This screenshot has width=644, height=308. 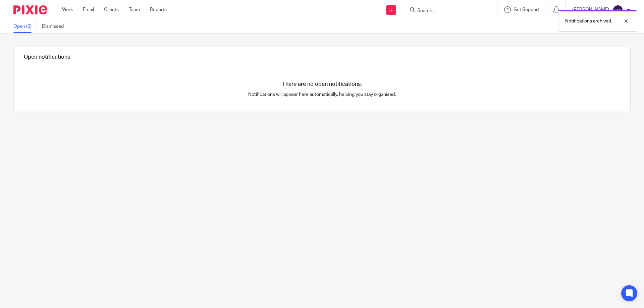 I want to click on p: Notifications archived., so click(x=588, y=21).